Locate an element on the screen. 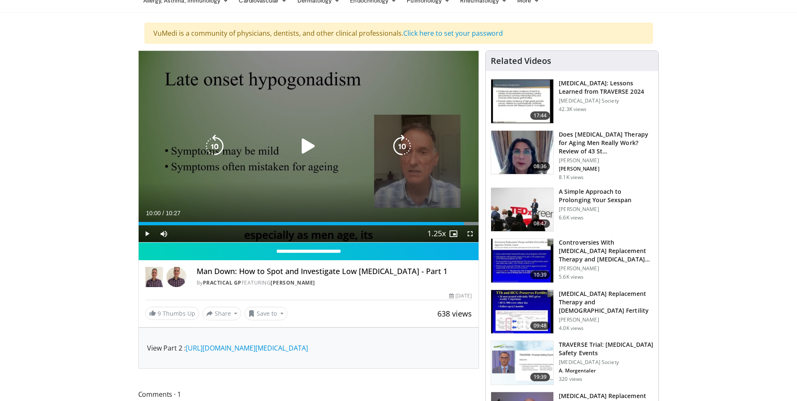 The height and width of the screenshot is (401, 797). div: By FEATURING is located at coordinates (334, 283).